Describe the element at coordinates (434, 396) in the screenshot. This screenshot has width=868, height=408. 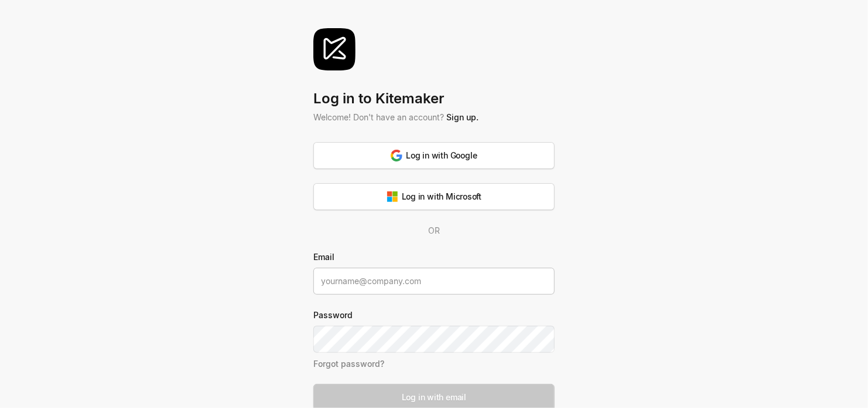
I see `div: Log in with email` at that location.